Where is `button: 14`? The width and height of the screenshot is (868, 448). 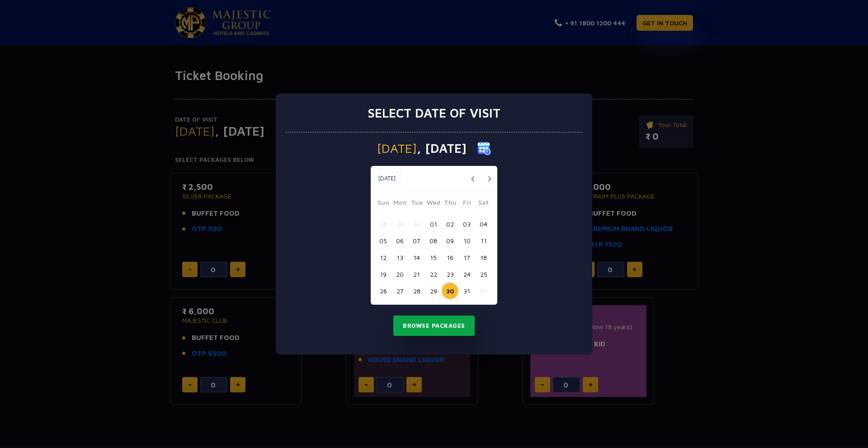
button: 14 is located at coordinates (416, 257).